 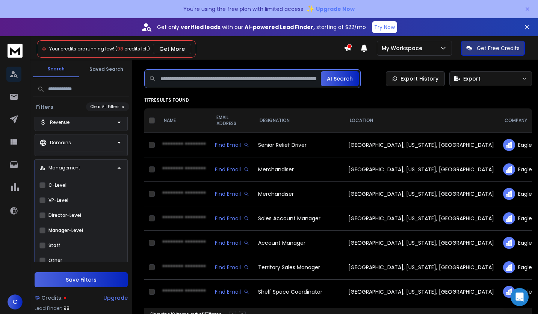 What do you see at coordinates (422, 120) in the screenshot?
I see `th: LOCATION` at bounding box center [422, 120].